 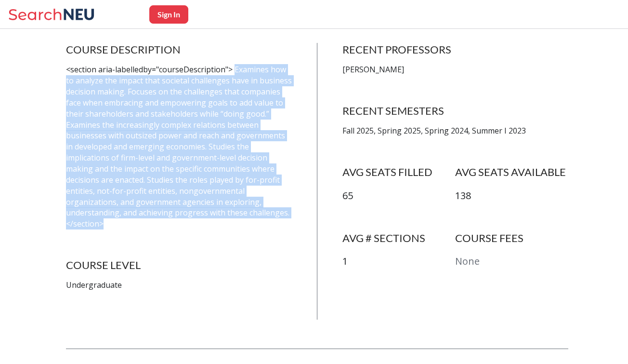 I want to click on h4: AVG # SECTIONS, so click(x=399, y=238).